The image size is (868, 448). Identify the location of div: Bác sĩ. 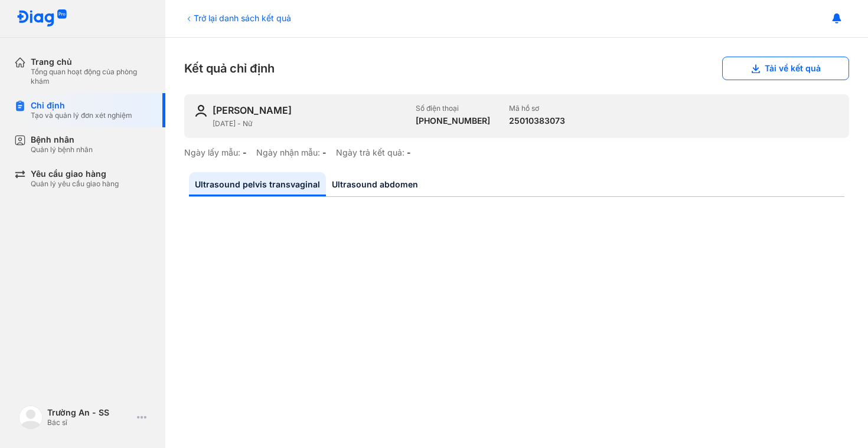
(90, 423).